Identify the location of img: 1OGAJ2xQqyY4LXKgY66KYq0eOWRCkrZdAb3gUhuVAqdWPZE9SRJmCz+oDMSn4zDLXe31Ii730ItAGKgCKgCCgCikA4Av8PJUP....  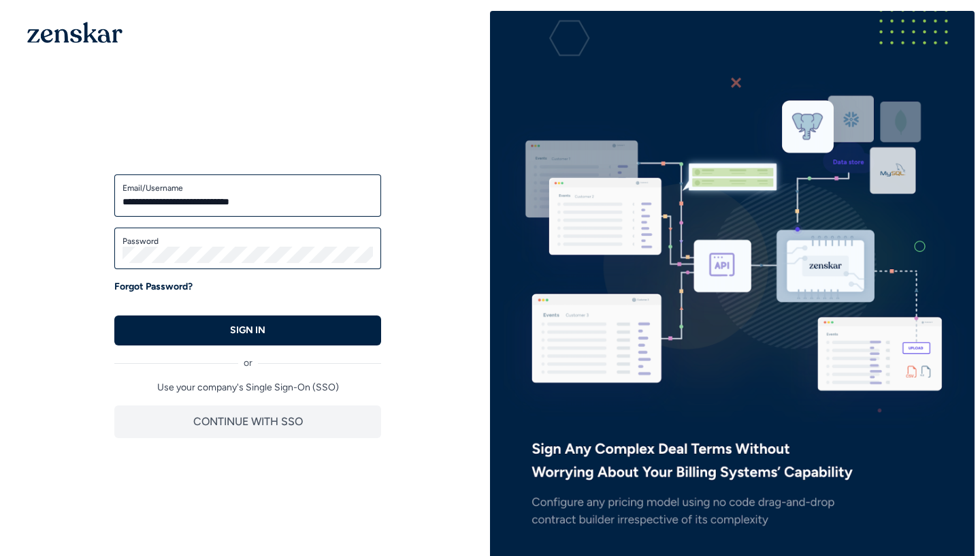
(75, 32).